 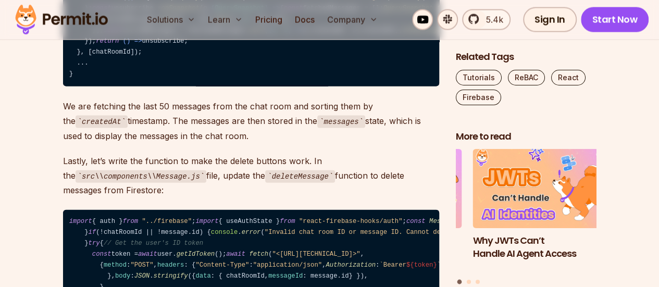 I want to click on span: "react-firebase-hooks/auth", so click(x=350, y=221).